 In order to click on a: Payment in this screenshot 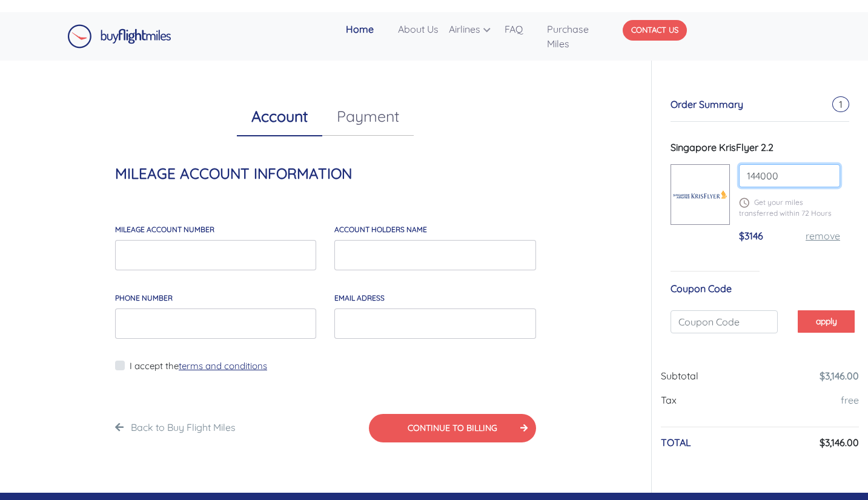, I will do `click(368, 117)`.